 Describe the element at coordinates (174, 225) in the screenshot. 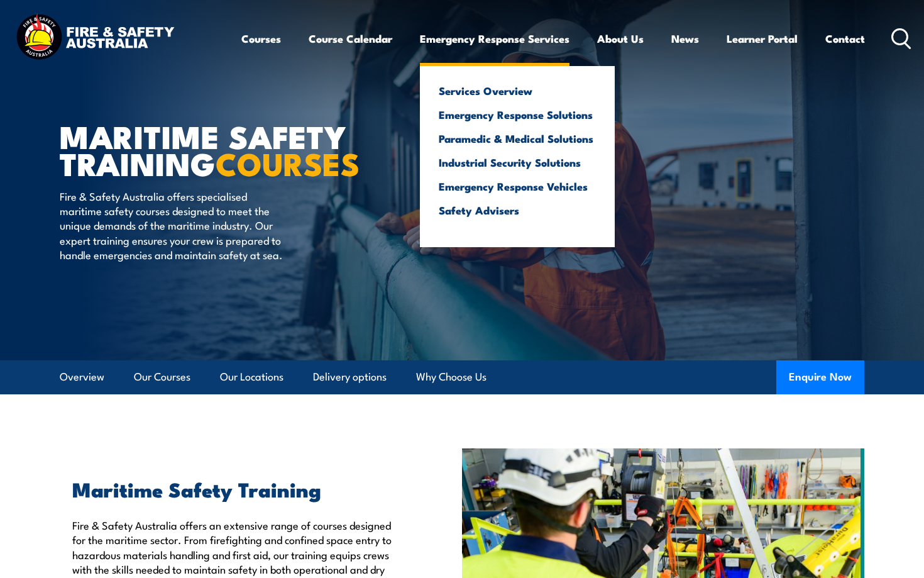

I see `p: Fire & Safety Australia offers specialised maritime safety courses designed to meet the unique de...` at that location.